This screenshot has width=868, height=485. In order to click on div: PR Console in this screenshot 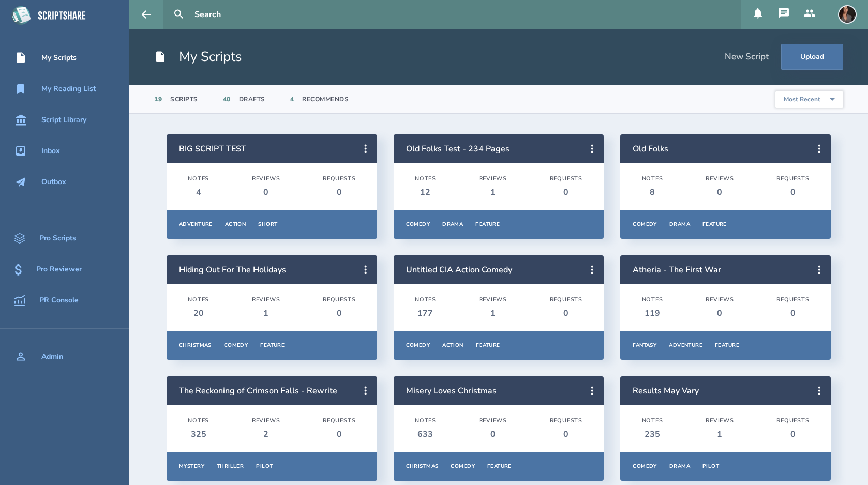, I will do `click(59, 300)`.